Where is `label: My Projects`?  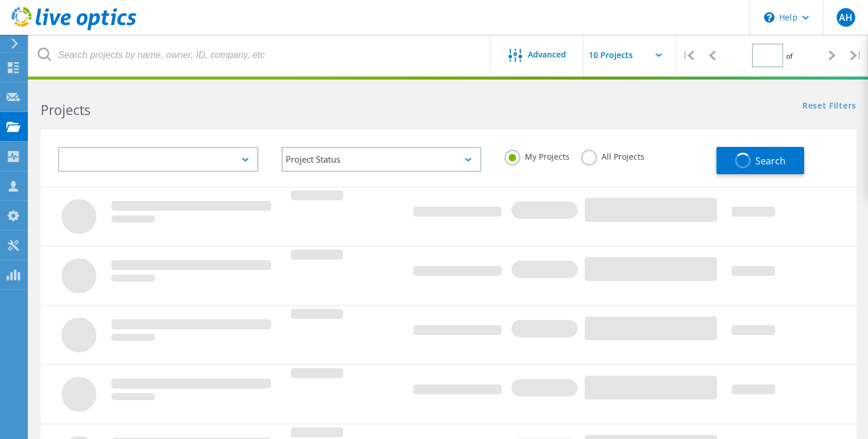
label: My Projects is located at coordinates (537, 155).